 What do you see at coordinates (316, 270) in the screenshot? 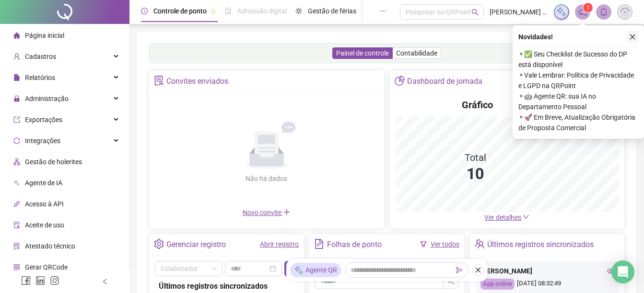
I see `div: Agente QR` at bounding box center [316, 270].